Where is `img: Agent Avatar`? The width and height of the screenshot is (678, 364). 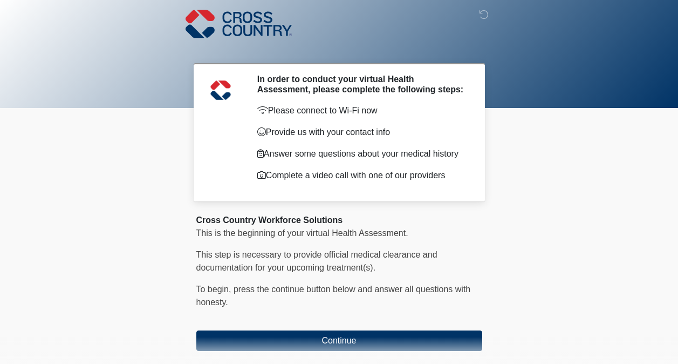
img: Agent Avatar is located at coordinates (221, 90).